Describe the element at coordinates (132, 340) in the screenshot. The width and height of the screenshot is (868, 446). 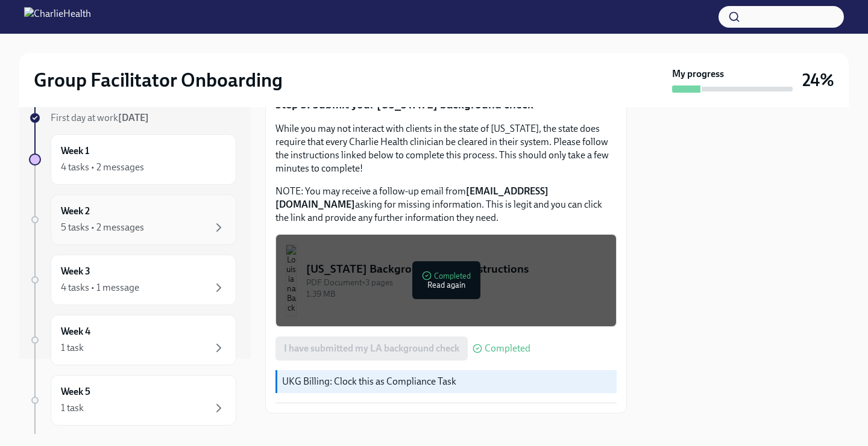
I see `a: Week 41 task` at that location.